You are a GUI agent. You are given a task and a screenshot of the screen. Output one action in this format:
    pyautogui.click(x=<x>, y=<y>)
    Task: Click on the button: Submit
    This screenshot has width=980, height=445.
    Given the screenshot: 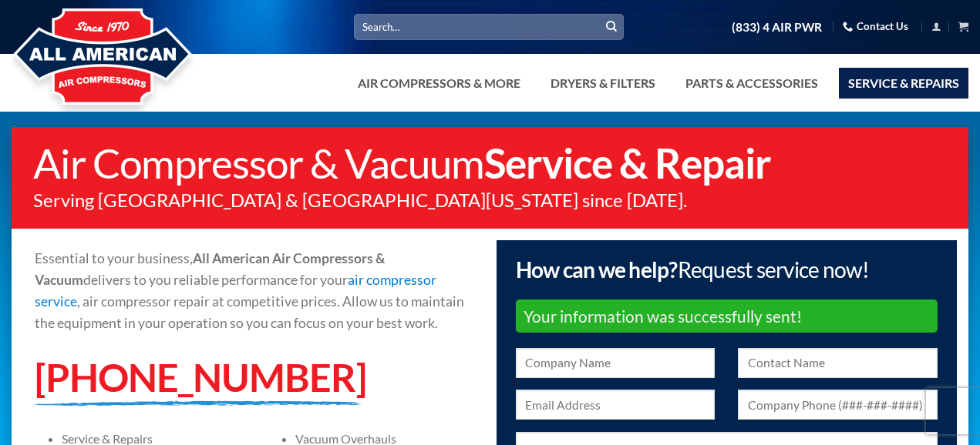 What is the action you would take?
    pyautogui.click(x=611, y=27)
    